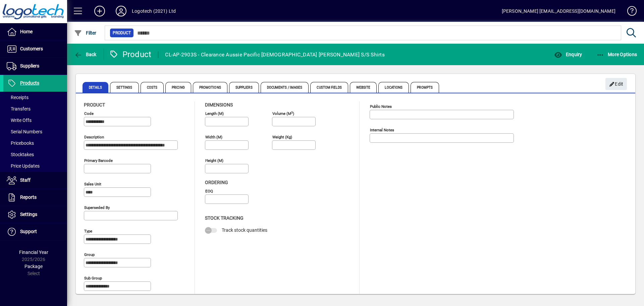 Image resolution: width=644 pixels, height=306 pixels. I want to click on app-page-header-button: Back, so click(85, 54).